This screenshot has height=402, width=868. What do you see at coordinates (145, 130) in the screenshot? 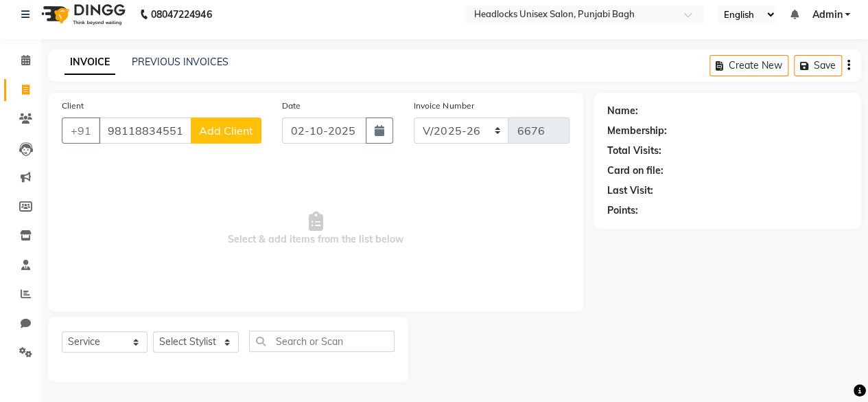
I see `input: Search by Name/Mobile/Email/Code` at bounding box center [145, 130].